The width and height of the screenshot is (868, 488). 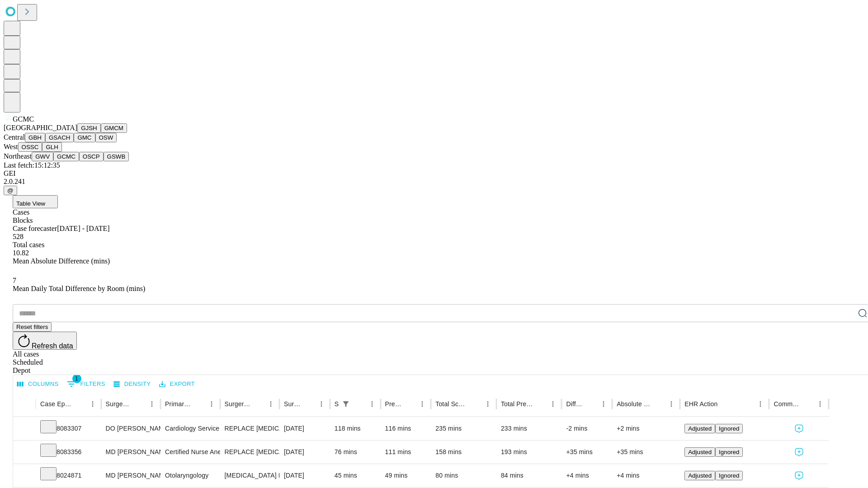 What do you see at coordinates (35, 201) in the screenshot?
I see `button: Table View` at bounding box center [35, 201].